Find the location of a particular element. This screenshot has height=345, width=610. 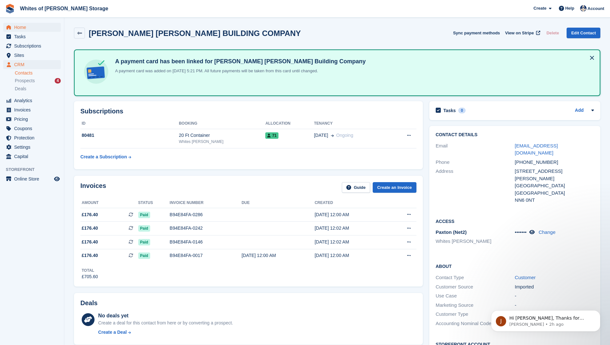

span: Subscriptions is located at coordinates (33, 46).